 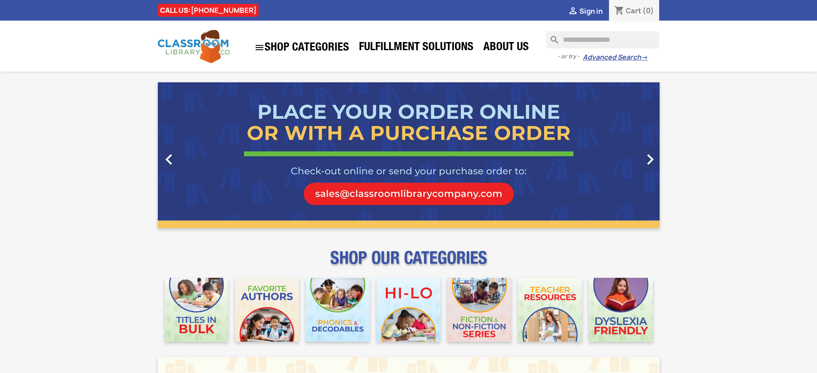 What do you see at coordinates (409, 155) in the screenshot?
I see `ul: Carousel container` at bounding box center [409, 155].